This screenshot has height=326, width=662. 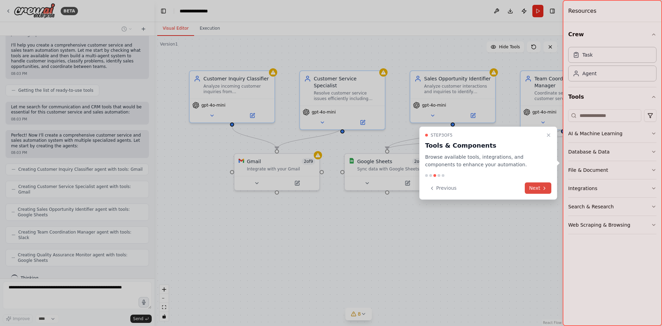 I want to click on h3: Tools & Components, so click(x=484, y=145).